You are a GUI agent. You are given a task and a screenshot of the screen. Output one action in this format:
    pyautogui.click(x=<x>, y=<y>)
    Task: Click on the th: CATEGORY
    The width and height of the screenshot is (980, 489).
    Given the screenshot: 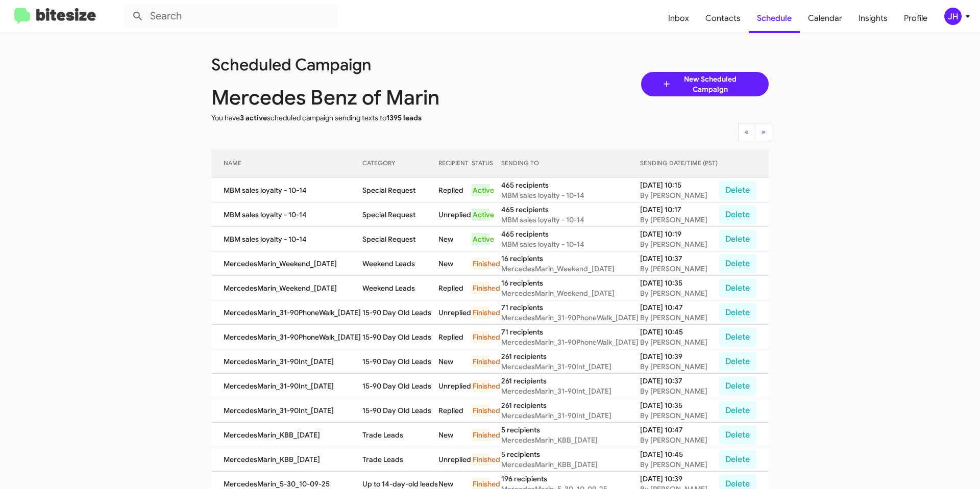 What is the action you would take?
    pyautogui.click(x=400, y=164)
    